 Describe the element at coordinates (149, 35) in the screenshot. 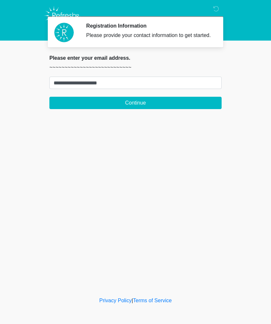

I see `div: Please provide your contact information to get started.` at that location.